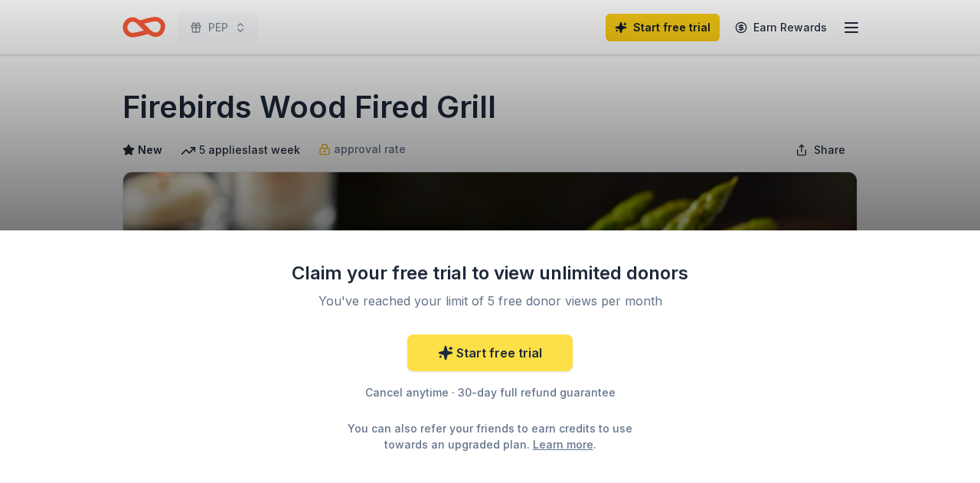 This screenshot has width=980, height=483. What do you see at coordinates (562, 444) in the screenshot?
I see `a: Learn more` at bounding box center [562, 444].